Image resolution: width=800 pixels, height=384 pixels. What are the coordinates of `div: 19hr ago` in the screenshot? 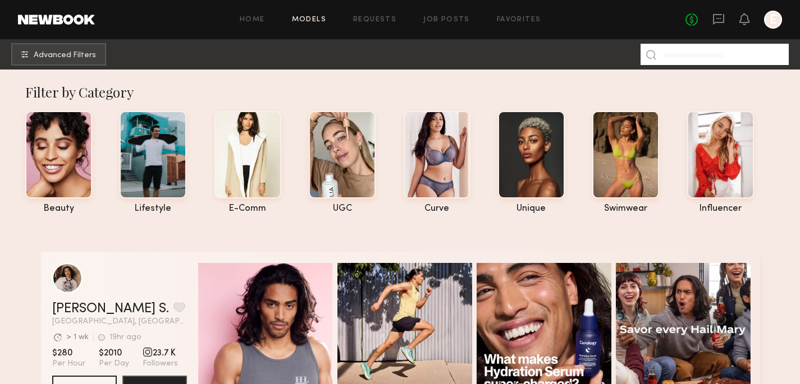 It's located at (125, 338).